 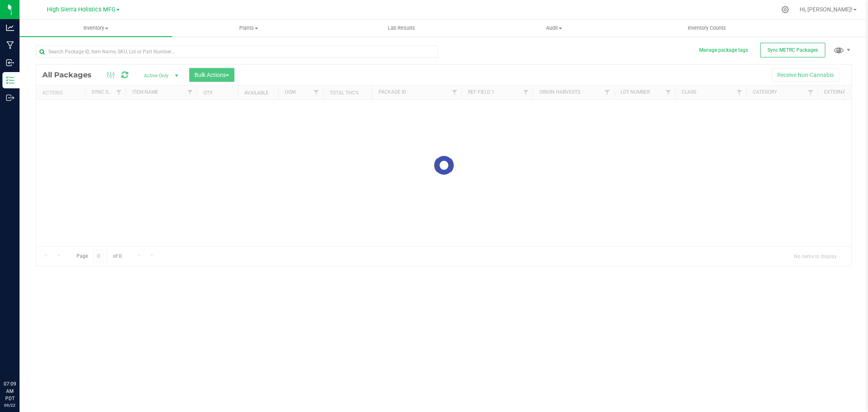 What do you see at coordinates (248, 28) in the screenshot?
I see `span: Plants` at bounding box center [248, 28].